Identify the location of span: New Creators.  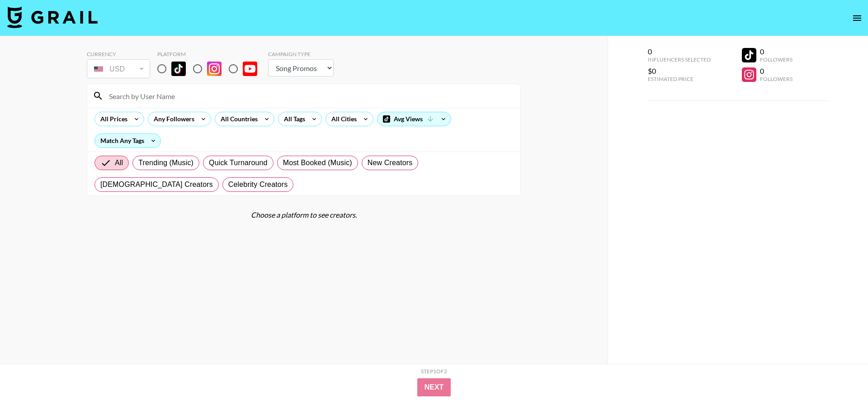
(390, 162).